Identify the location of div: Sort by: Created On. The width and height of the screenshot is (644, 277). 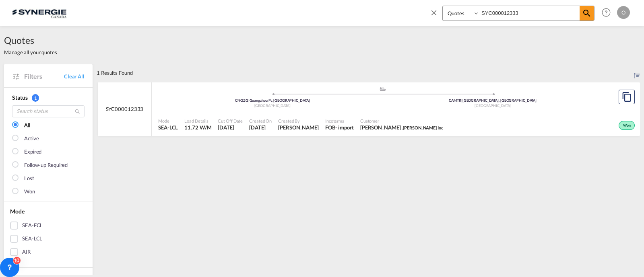
(637, 73).